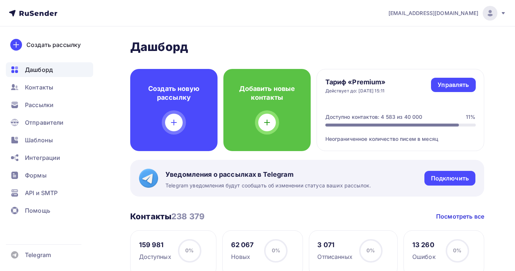 The width and height of the screenshot is (515, 271). I want to click on span: Формы, so click(36, 175).